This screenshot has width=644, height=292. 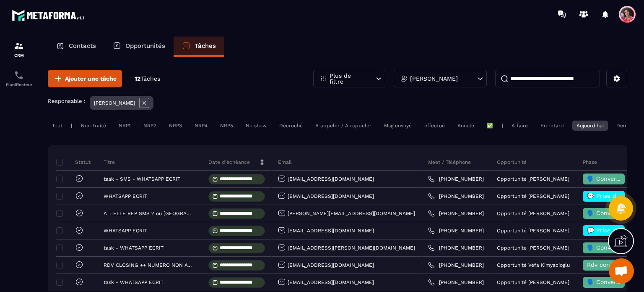 What do you see at coordinates (109, 162) in the screenshot?
I see `p: Titre` at bounding box center [109, 162].